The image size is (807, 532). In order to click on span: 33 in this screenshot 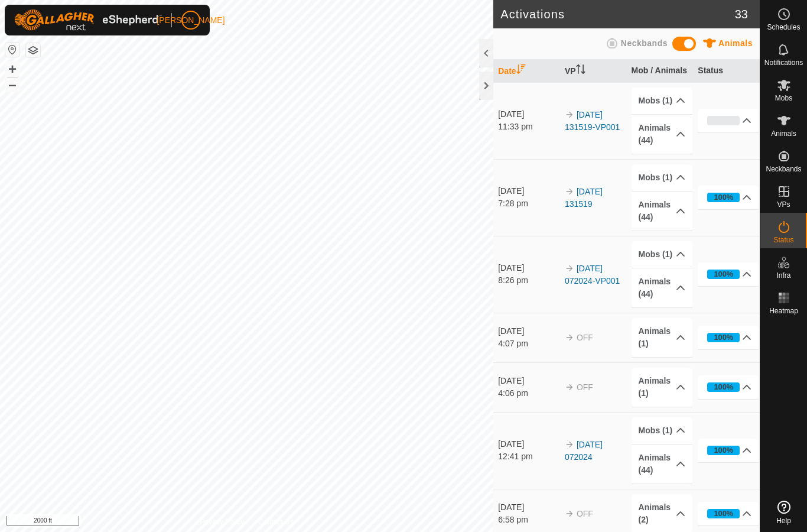, I will do `click(742, 15)`.